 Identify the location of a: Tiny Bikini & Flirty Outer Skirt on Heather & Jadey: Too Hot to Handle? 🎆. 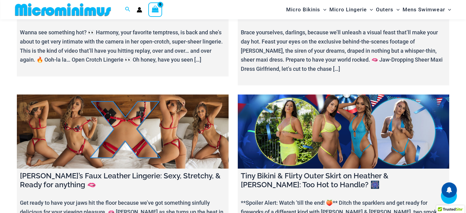
(343, 131).